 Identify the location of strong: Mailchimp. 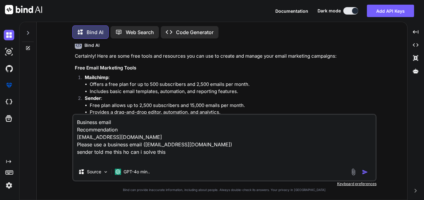
(96, 77).